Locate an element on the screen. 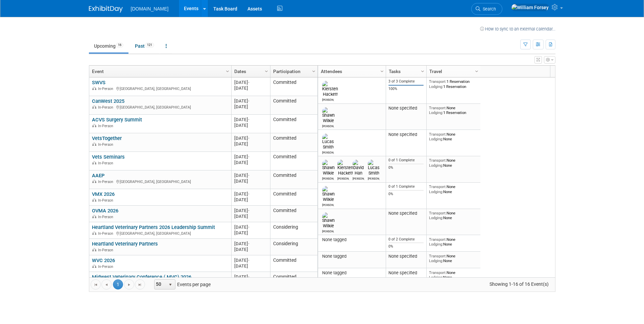 This screenshot has height=324, width=644. a: Search is located at coordinates (487, 9).